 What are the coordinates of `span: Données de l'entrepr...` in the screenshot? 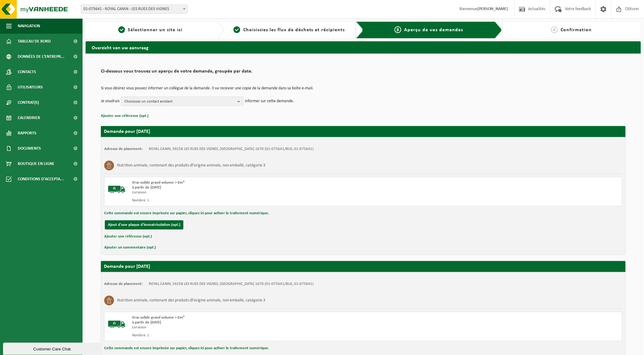 It's located at (41, 57).